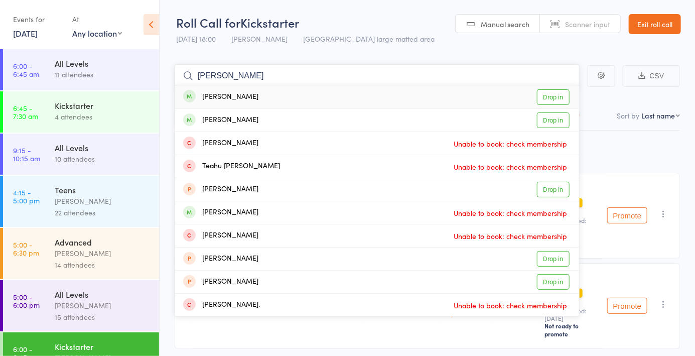 This screenshot has width=695, height=356. What do you see at coordinates (97, 19) in the screenshot?
I see `div: At` at bounding box center [97, 19].